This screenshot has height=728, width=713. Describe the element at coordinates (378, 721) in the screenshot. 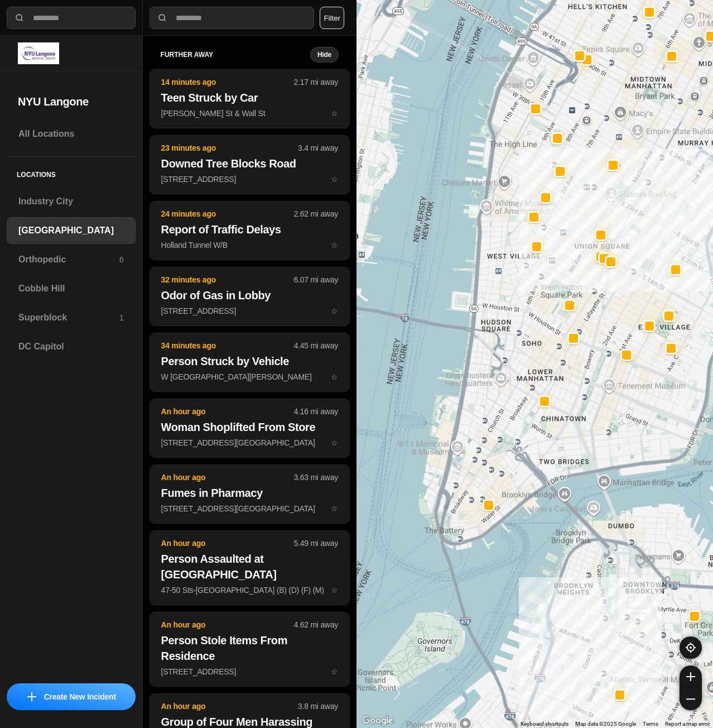

I see `a: Open this area in Google Maps (opens a new window)` at that location.